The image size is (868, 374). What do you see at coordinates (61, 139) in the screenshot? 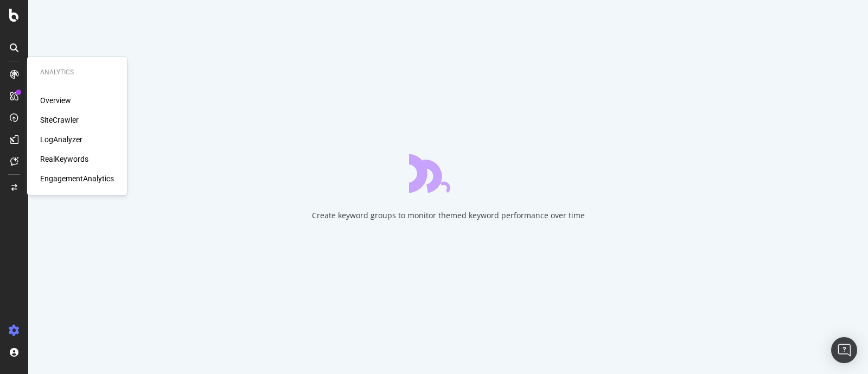
I see `div: LogAnalyzer` at bounding box center [61, 139].